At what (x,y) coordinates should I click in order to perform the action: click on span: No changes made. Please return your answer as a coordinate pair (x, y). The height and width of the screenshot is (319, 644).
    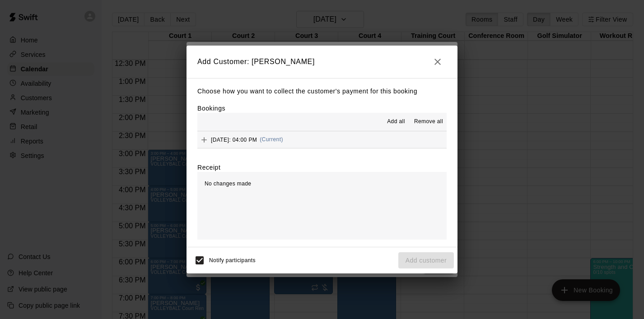
    Looking at the image, I should click on (227, 183).